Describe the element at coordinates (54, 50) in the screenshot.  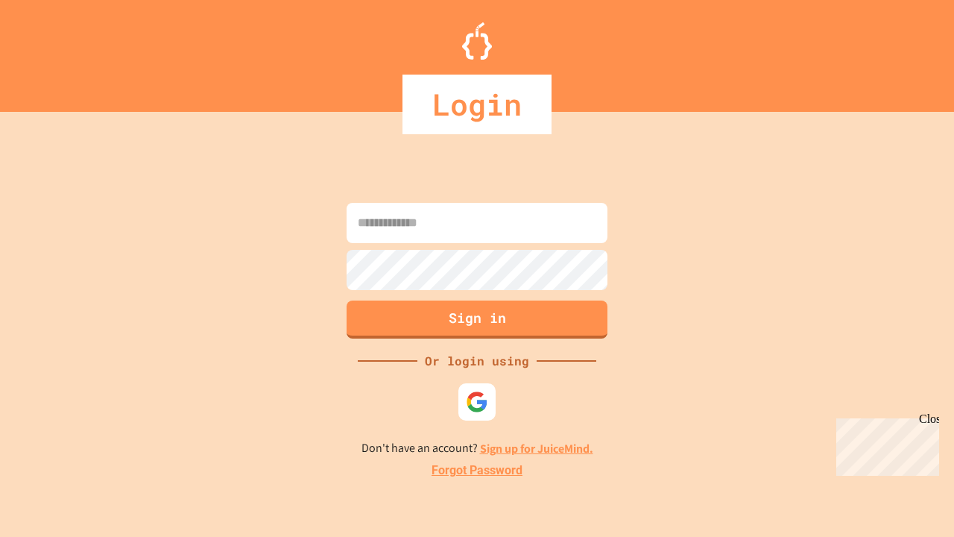
I see `div: Chat with us now!Close` at that location.